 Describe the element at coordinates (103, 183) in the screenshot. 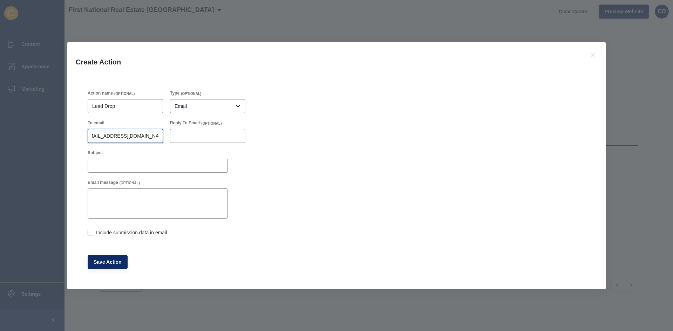

I see `label: Email message` at that location.